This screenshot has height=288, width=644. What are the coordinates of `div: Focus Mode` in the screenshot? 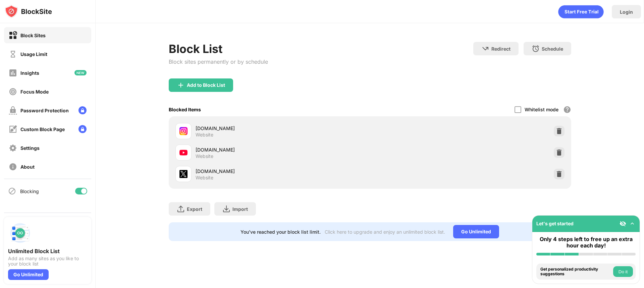 It's located at (34, 91).